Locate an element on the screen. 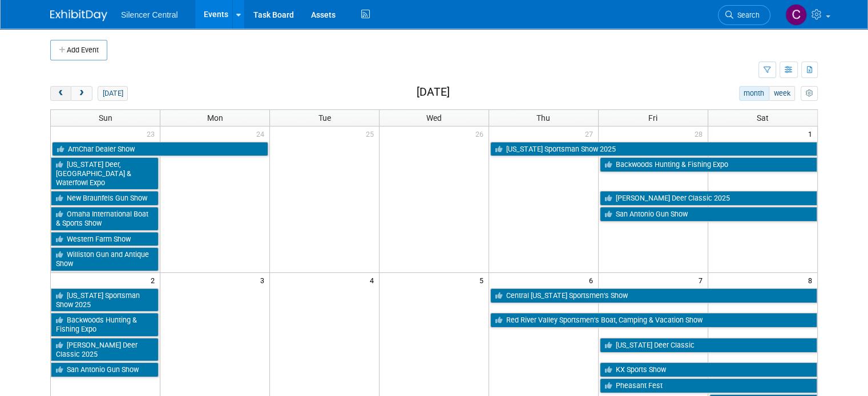 The image size is (868, 396). span: 1 is located at coordinates (812, 133).